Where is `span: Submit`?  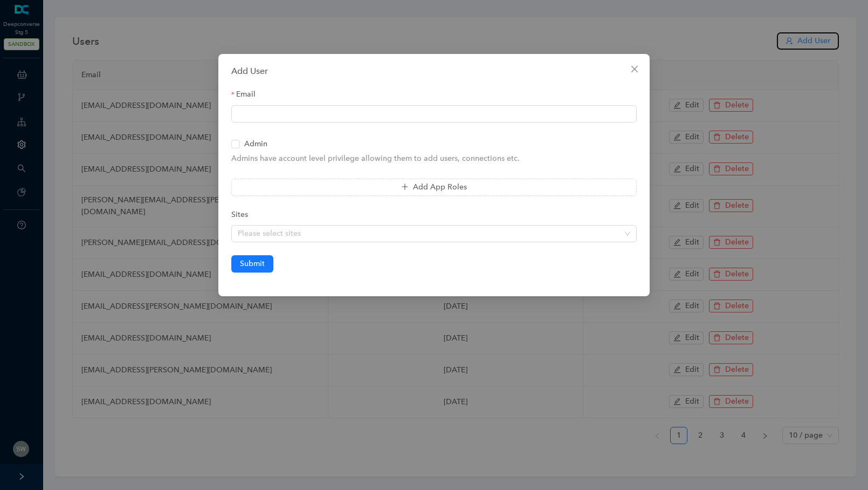 span: Submit is located at coordinates (252, 264).